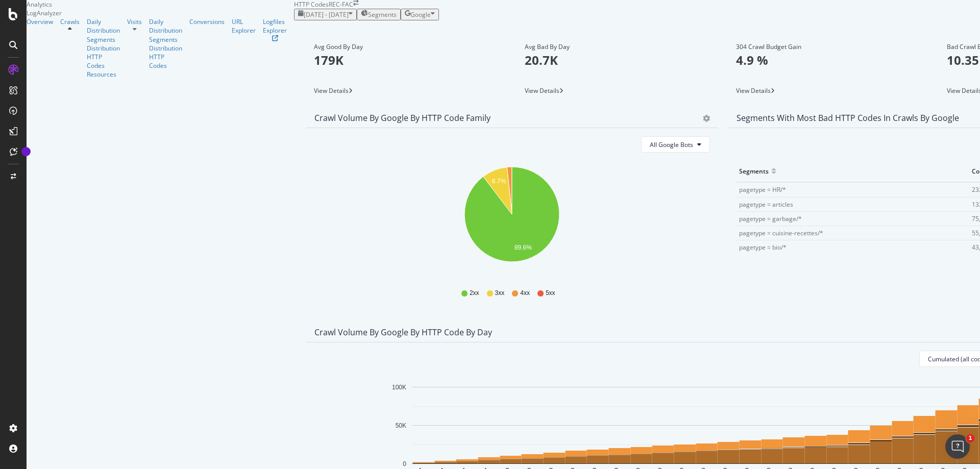 Image resolution: width=980 pixels, height=469 pixels. I want to click on span: 4xx, so click(524, 293).